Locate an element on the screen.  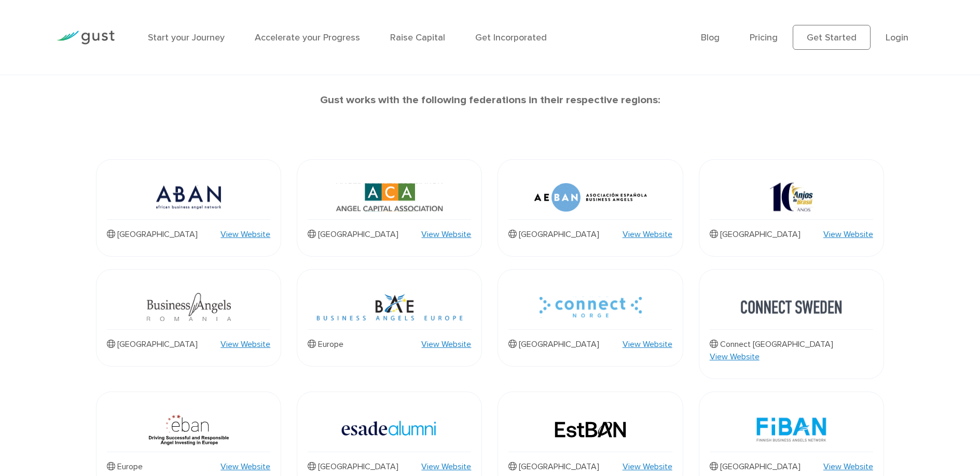
a: Blog is located at coordinates (710, 37).